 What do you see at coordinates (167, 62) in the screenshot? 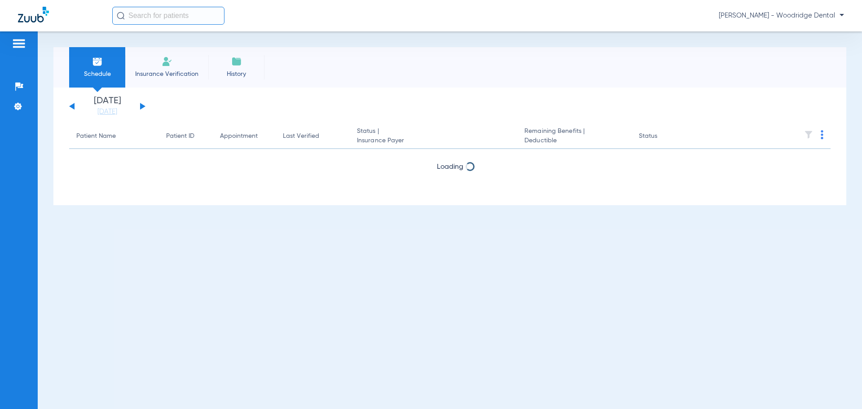
I see `img: Manual Insurance Verification` at bounding box center [167, 62].